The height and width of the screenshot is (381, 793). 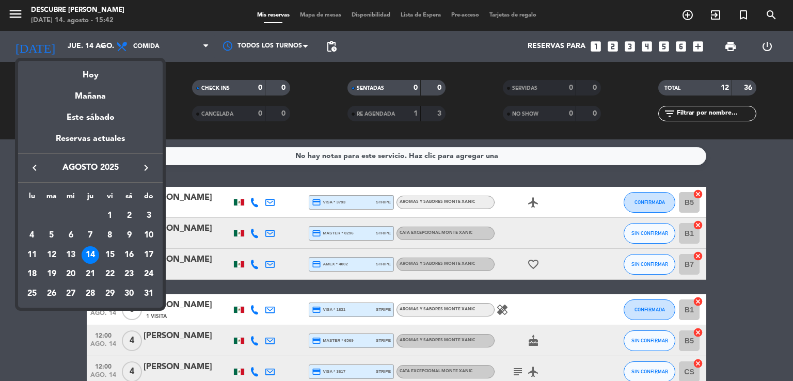 I want to click on span: agosto 2025, so click(x=90, y=168).